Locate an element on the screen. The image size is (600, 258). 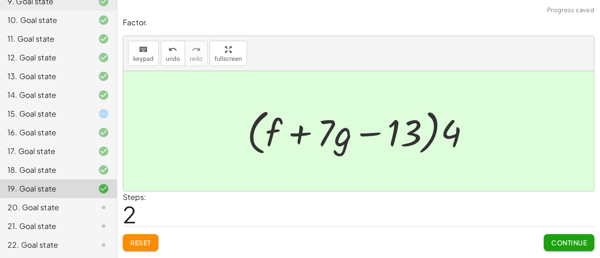
span: fullscreen is located at coordinates (228, 59).